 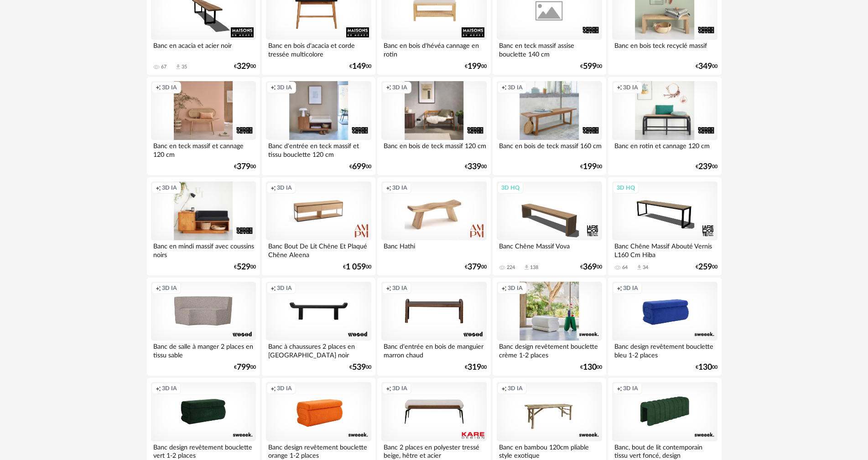 I want to click on div: 67, so click(x=163, y=67).